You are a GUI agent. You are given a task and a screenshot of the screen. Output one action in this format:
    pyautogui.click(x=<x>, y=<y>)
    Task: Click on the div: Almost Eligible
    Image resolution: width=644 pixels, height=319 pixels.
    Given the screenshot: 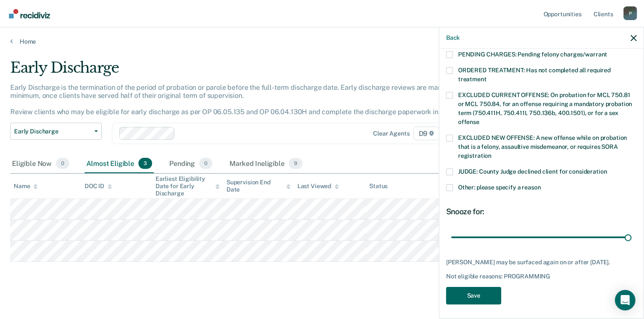 What is the action you would take?
    pyautogui.click(x=119, y=164)
    